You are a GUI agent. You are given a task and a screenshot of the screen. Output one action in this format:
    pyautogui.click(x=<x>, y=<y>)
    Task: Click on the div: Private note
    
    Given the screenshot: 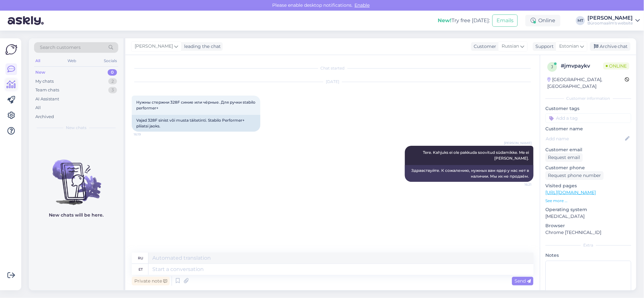 What is the action you would take?
    pyautogui.click(x=151, y=281)
    